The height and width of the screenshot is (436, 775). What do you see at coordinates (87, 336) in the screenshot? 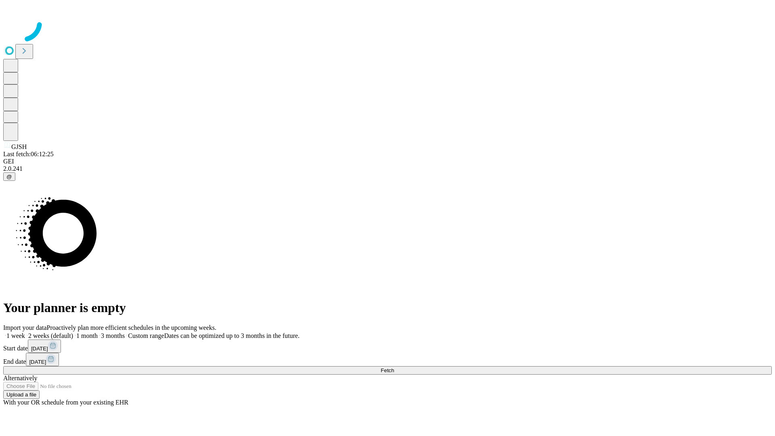
I see `span: 1 month` at bounding box center [87, 336].